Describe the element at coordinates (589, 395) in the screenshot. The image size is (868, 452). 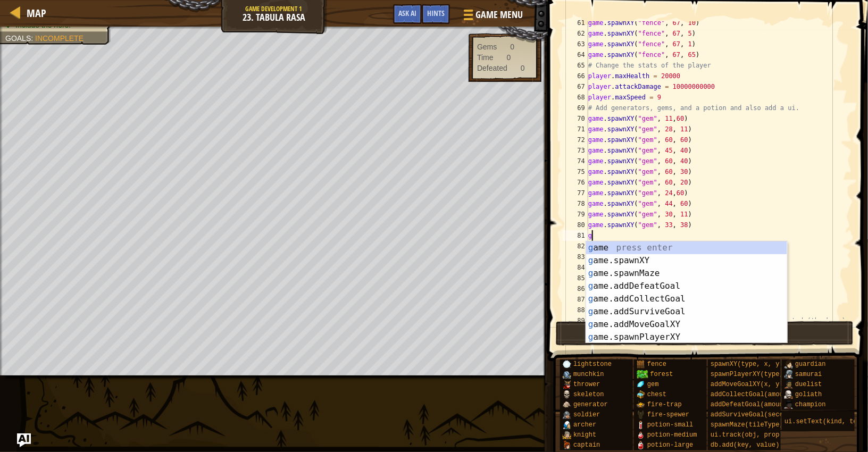
I see `span: skeleton` at that location.